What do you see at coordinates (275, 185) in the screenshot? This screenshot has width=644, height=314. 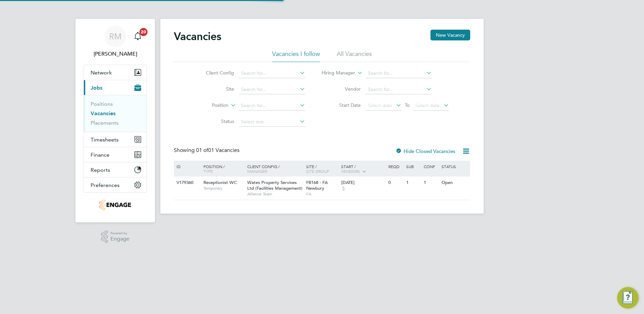 I see `span: Wates Property Services Ltd (Facilities Management)` at bounding box center [275, 185].